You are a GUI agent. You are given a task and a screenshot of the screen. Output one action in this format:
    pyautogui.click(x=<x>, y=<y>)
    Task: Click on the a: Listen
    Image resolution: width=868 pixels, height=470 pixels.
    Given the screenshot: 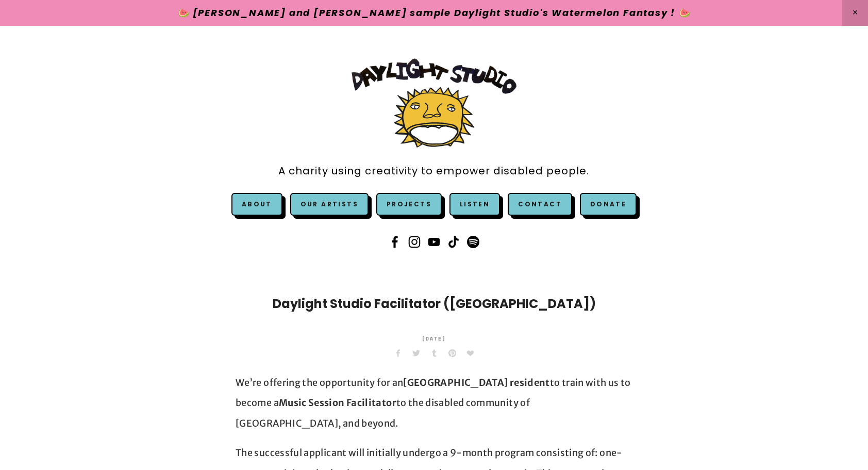 What is the action you would take?
    pyautogui.click(x=474, y=204)
    